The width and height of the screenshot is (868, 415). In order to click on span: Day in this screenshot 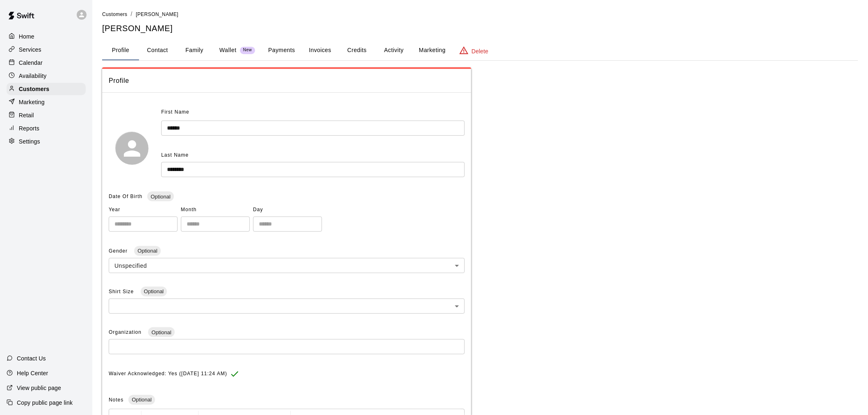, I will do `click(288, 210)`.